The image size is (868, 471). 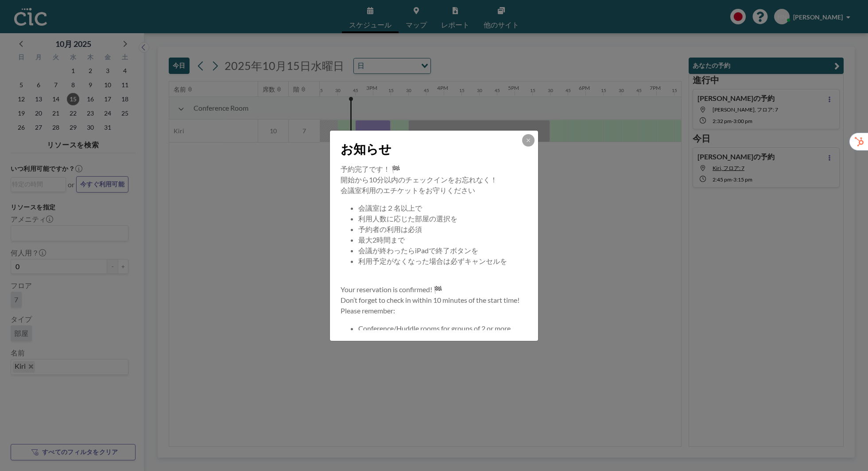 I want to click on span: 予約者の利用は必須, so click(x=390, y=229).